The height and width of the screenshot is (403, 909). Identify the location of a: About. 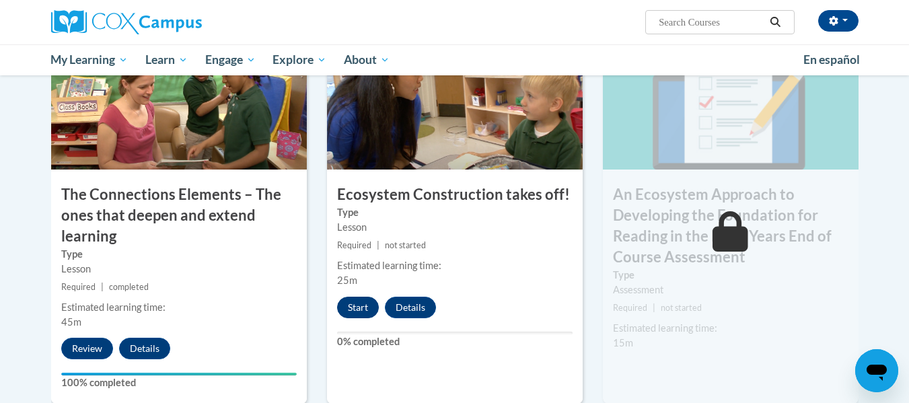
(367, 60).